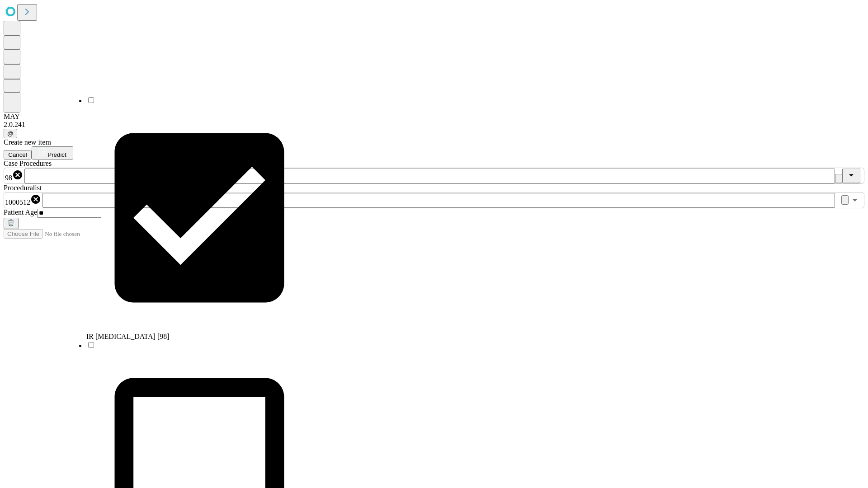 The image size is (868, 488). What do you see at coordinates (855, 200) in the screenshot?
I see `button: Open` at bounding box center [855, 200].